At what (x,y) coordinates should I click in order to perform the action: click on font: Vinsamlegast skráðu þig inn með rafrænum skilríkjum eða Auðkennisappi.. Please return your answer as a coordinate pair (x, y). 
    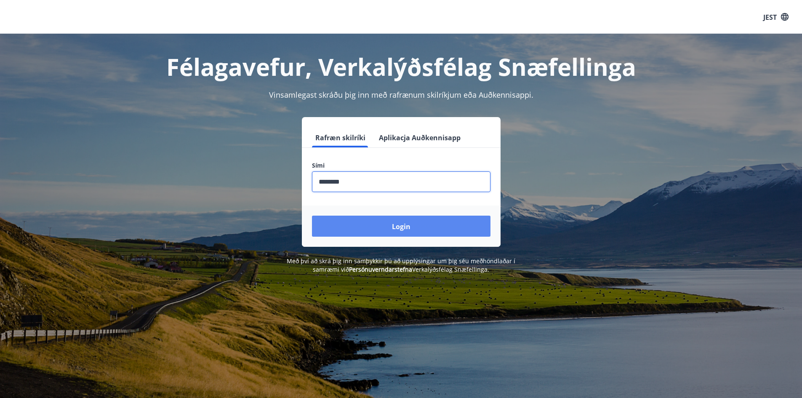
    Looking at the image, I should click on (401, 95).